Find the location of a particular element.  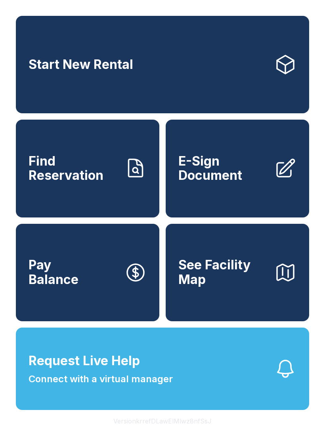

a: Start New Rental is located at coordinates (163, 65).